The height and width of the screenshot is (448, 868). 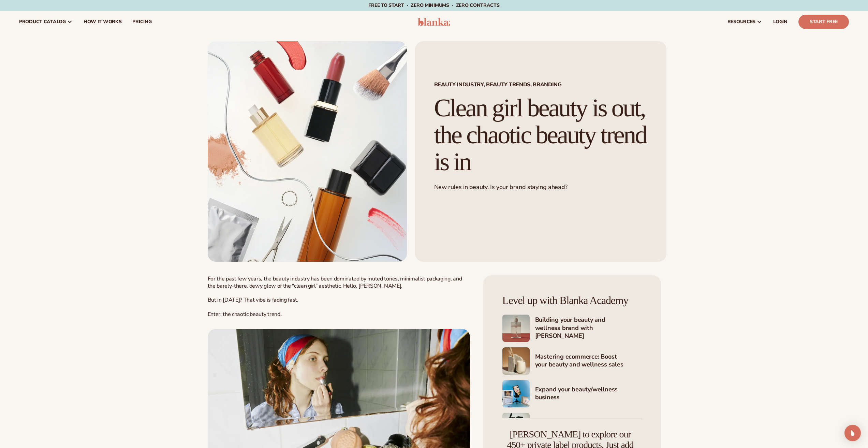 I want to click on span: pricing, so click(x=142, y=22).